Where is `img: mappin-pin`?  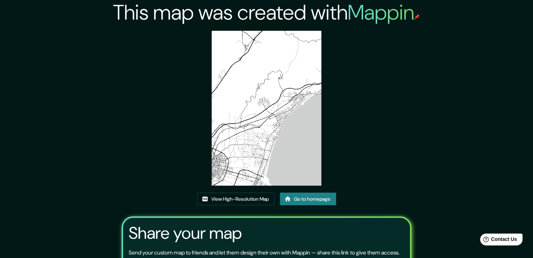
img: mappin-pin is located at coordinates (417, 17).